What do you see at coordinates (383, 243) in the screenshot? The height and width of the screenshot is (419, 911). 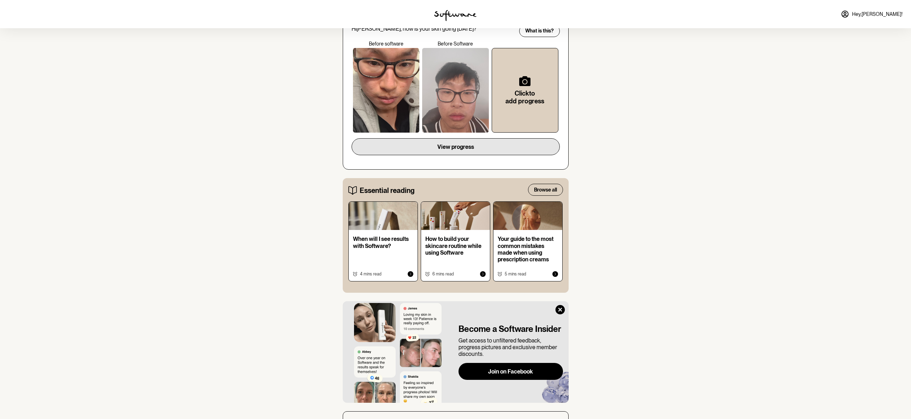 I see `p: When will I see results with Software?` at bounding box center [383, 243].